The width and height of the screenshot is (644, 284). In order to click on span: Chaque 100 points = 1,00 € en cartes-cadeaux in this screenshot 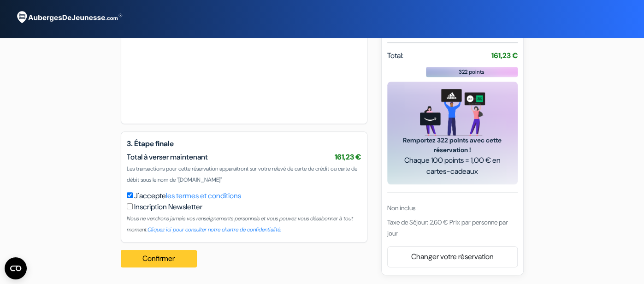, I will do `click(453, 166)`.